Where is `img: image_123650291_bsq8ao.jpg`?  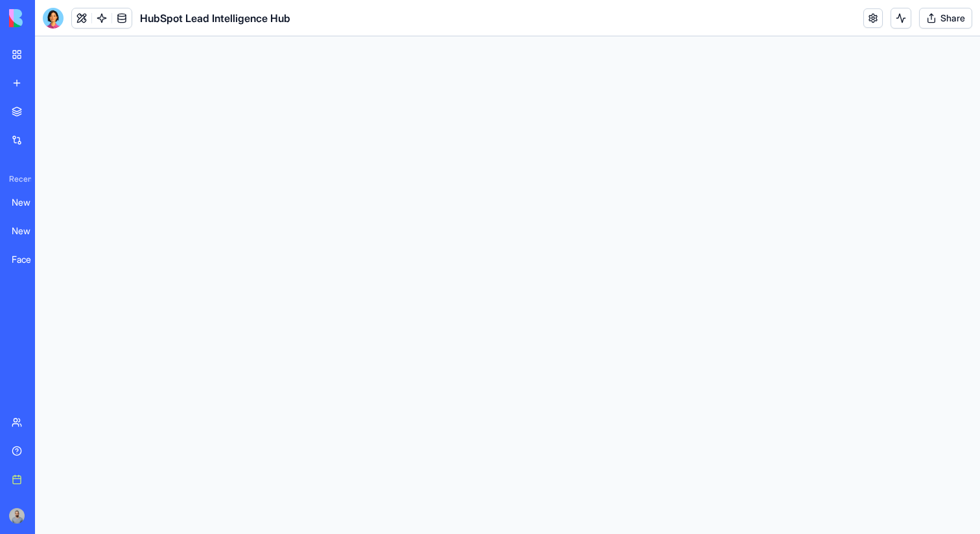
img: image_123650291_bsq8ao.jpg is located at coordinates (17, 515).